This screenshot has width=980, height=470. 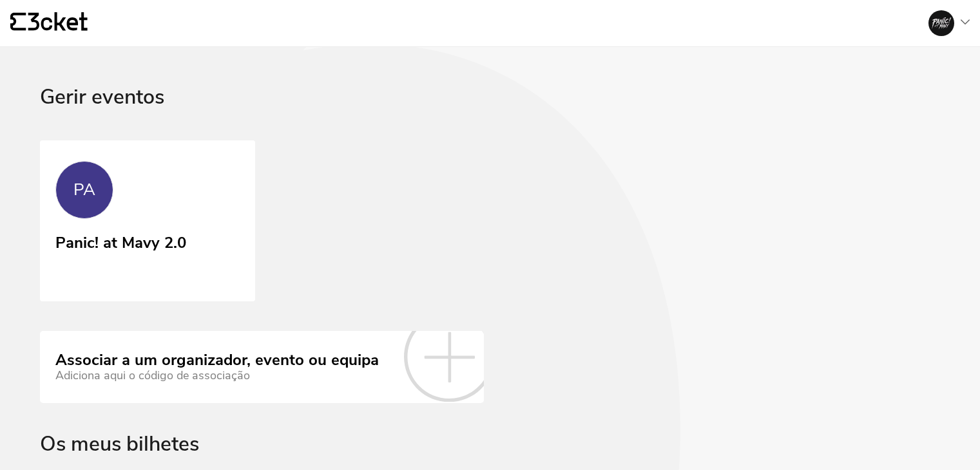 I want to click on div: Panic! at Mavy 2.0, so click(x=120, y=241).